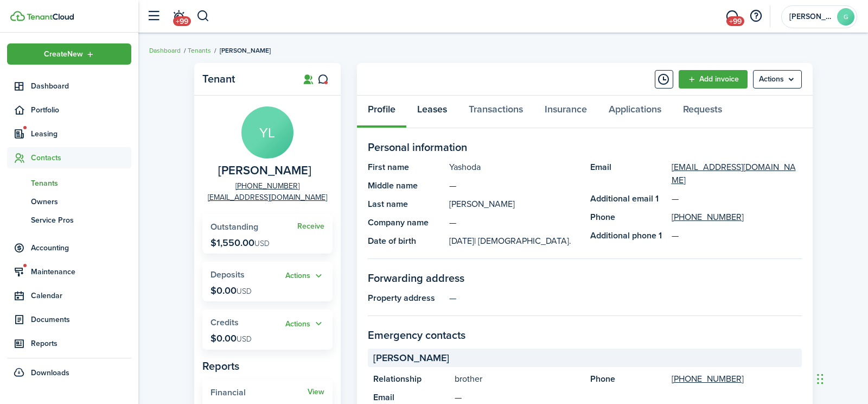 Image resolution: width=868 pixels, height=404 pixels. What do you see at coordinates (64, 54) in the screenshot?
I see `span: Create New` at bounding box center [64, 54].